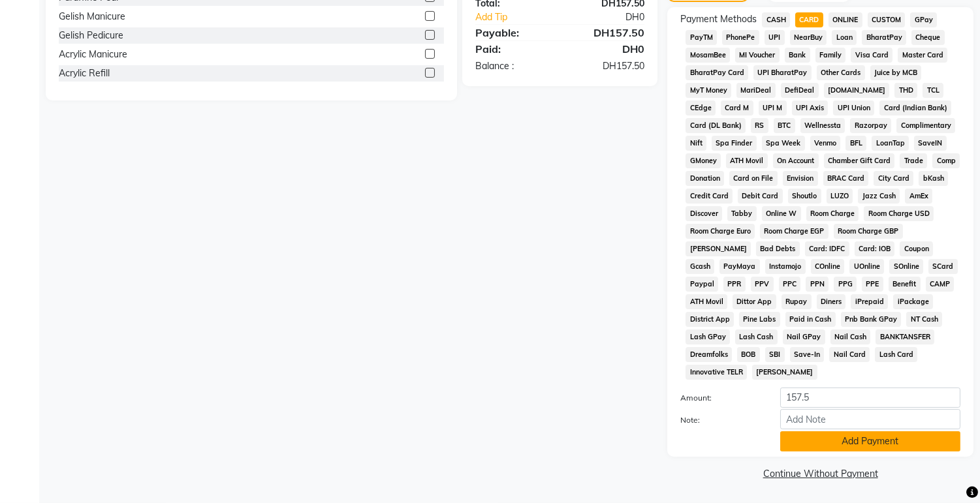 Image resolution: width=980 pixels, height=503 pixels. I want to click on span: CEdge, so click(701, 107).